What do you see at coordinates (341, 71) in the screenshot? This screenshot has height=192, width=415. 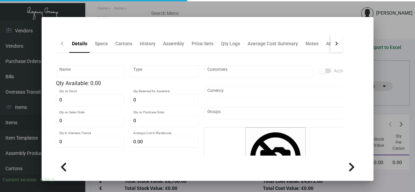 I see `span: Active` at bounding box center [341, 71].